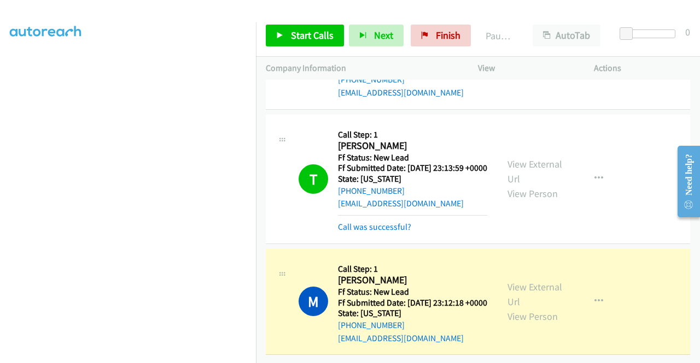 This screenshot has width=700, height=363. I want to click on button: Next, so click(376, 36).